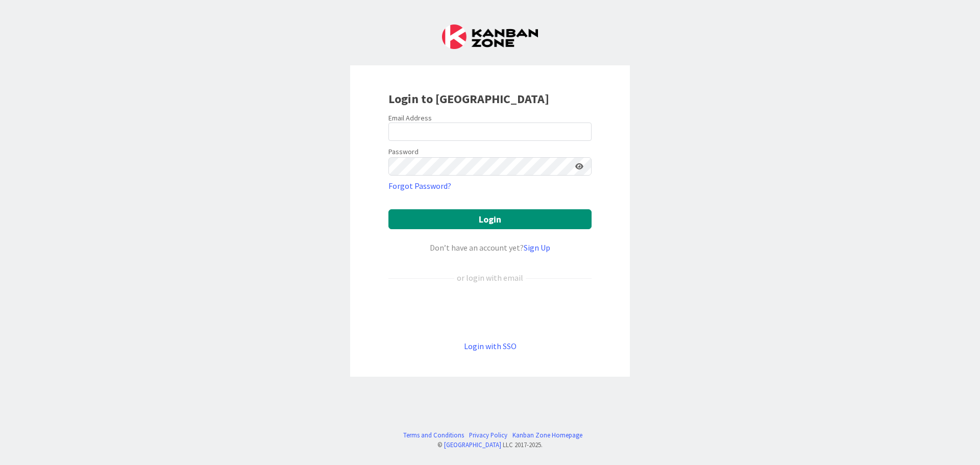 The image size is (980, 465). Describe the element at coordinates (420, 186) in the screenshot. I see `a: Forgot Password?` at that location.